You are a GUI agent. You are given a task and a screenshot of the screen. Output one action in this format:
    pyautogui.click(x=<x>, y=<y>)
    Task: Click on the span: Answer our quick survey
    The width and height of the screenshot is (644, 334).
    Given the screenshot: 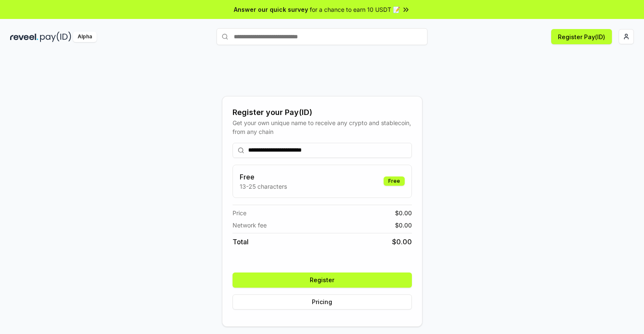 What is the action you would take?
    pyautogui.click(x=271, y=9)
    